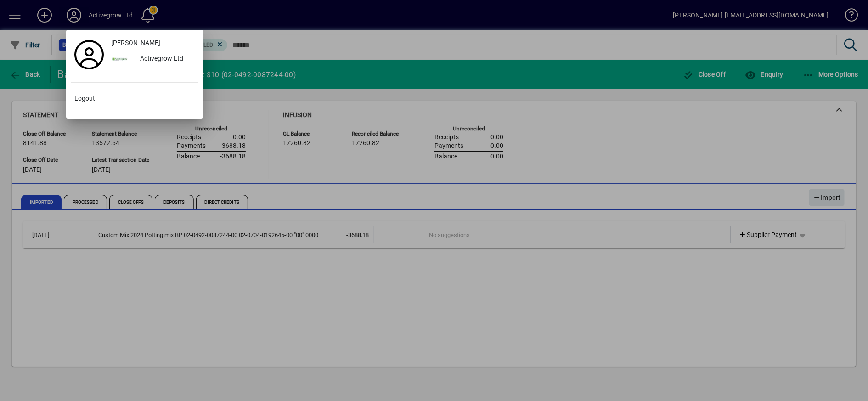 The height and width of the screenshot is (401, 868). Describe the element at coordinates (85, 98) in the screenshot. I see `span: Logout` at that location.